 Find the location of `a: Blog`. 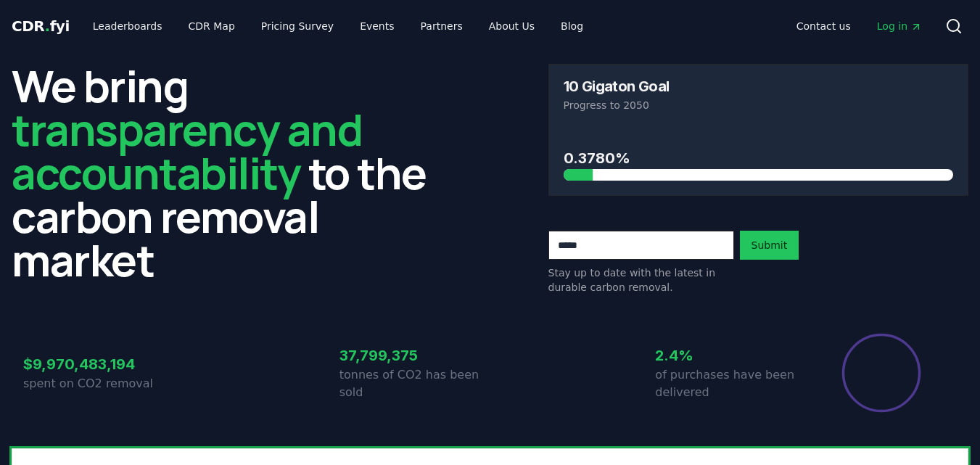

a: Blog is located at coordinates (571, 26).